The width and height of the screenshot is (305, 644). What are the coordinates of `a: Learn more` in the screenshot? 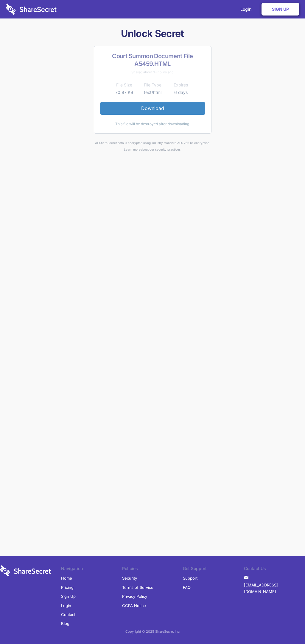 It's located at (132, 149).